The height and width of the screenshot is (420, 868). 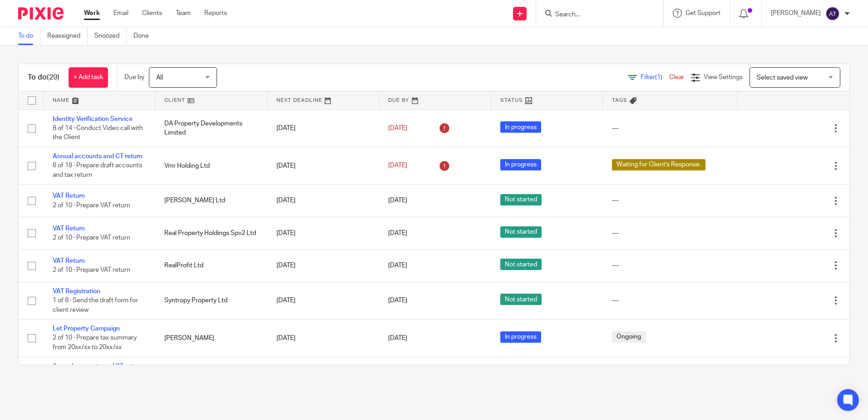 I want to click on a: Reassigned, so click(x=67, y=36).